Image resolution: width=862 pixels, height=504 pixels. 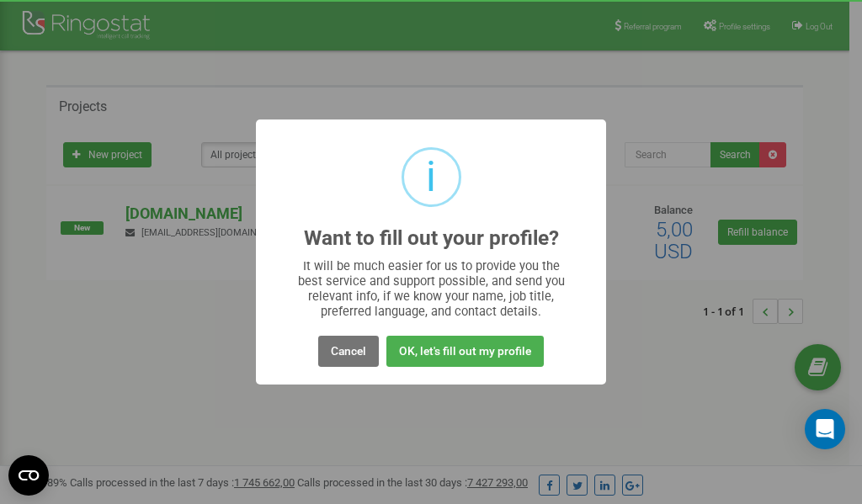 I want to click on button: OK, let's fill out my profile, so click(x=465, y=351).